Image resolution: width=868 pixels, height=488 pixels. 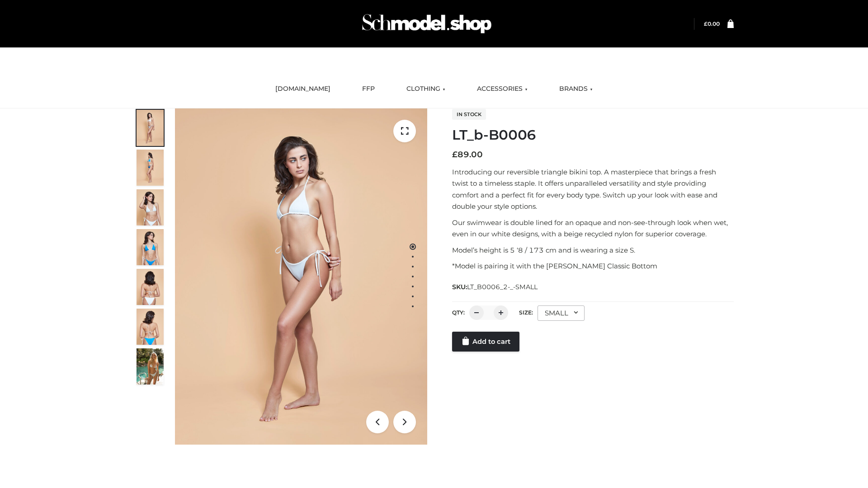 I want to click on p: Our swimwear is double lined for an opaque and non-see-through look when wet, even in our white d..., so click(x=592, y=228).